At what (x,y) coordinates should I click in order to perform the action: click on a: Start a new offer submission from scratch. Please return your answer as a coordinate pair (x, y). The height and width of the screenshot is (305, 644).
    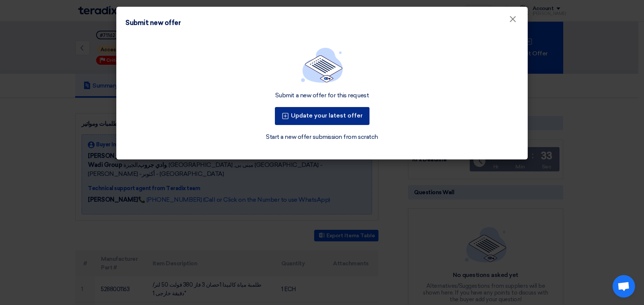
    Looking at the image, I should click on (321, 137).